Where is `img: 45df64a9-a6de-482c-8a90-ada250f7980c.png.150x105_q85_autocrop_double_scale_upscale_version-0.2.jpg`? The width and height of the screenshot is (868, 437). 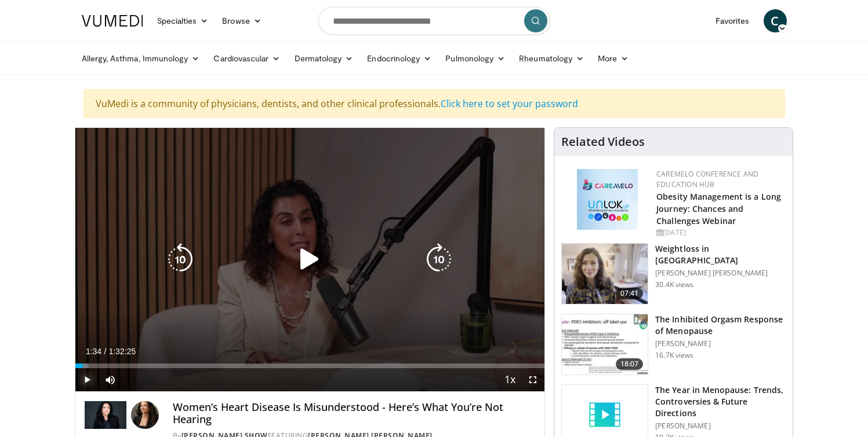
img: 45df64a9-a6de-482c-8a90-ada250f7980c.png.150x105_q85_autocrop_double_scale_upscale_version-0.2.jpg is located at coordinates (607, 200).